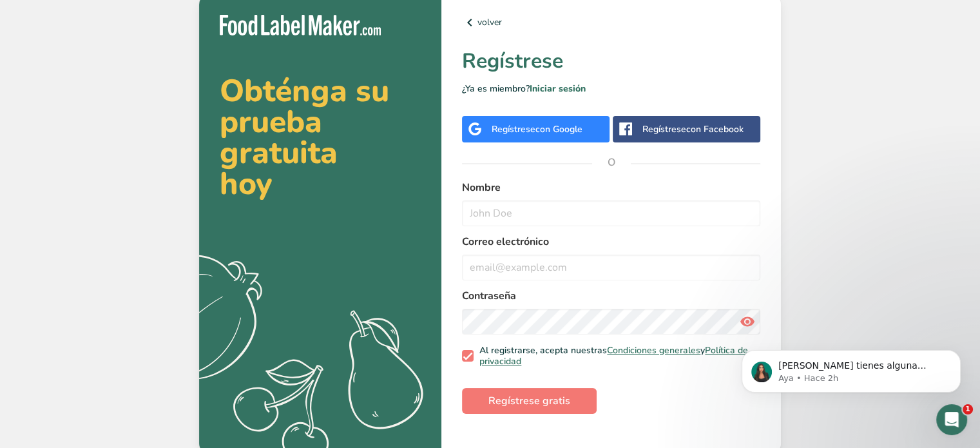  I want to click on h1: Regístrese, so click(611, 61).